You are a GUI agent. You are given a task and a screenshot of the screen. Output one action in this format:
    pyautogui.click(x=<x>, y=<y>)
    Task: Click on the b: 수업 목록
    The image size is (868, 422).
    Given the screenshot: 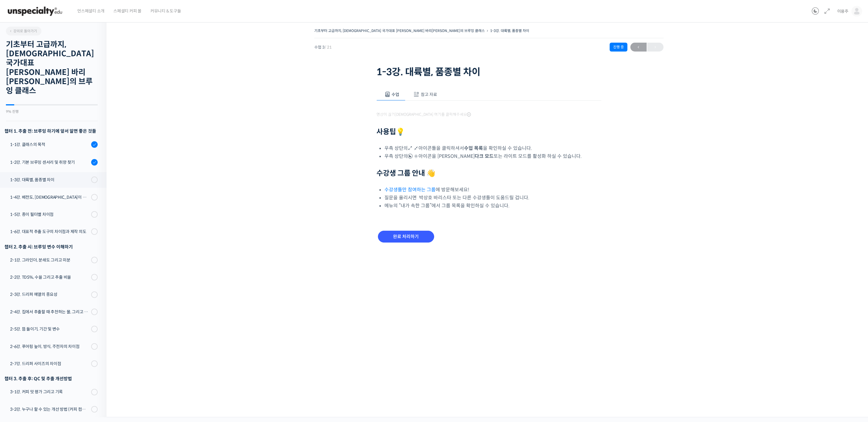 What is the action you would take?
    pyautogui.click(x=473, y=148)
    